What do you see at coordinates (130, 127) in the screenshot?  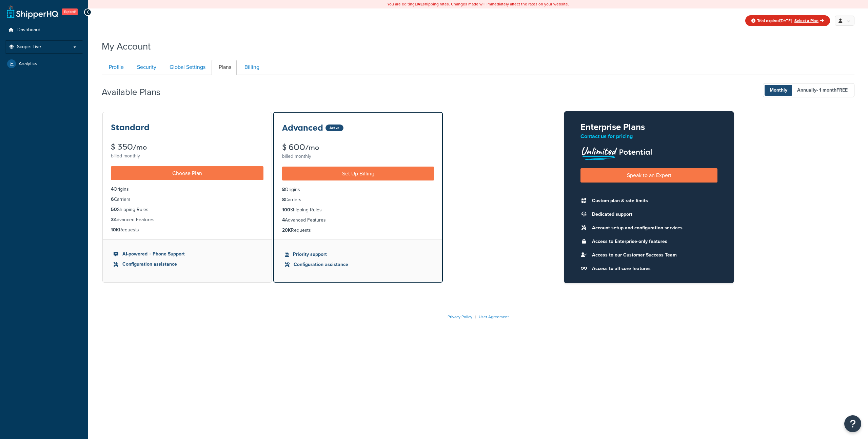 I see `h3: Standard` at bounding box center [130, 127].